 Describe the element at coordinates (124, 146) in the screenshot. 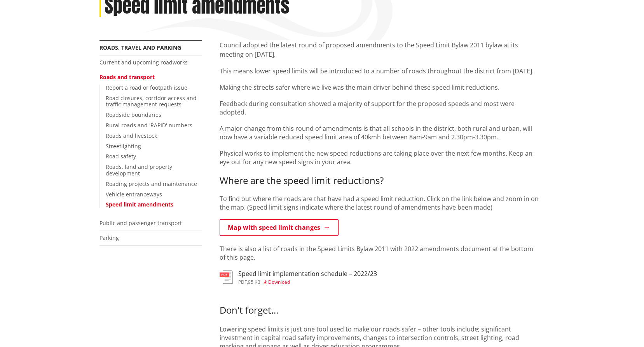

I see `a: Streetlighting` at that location.